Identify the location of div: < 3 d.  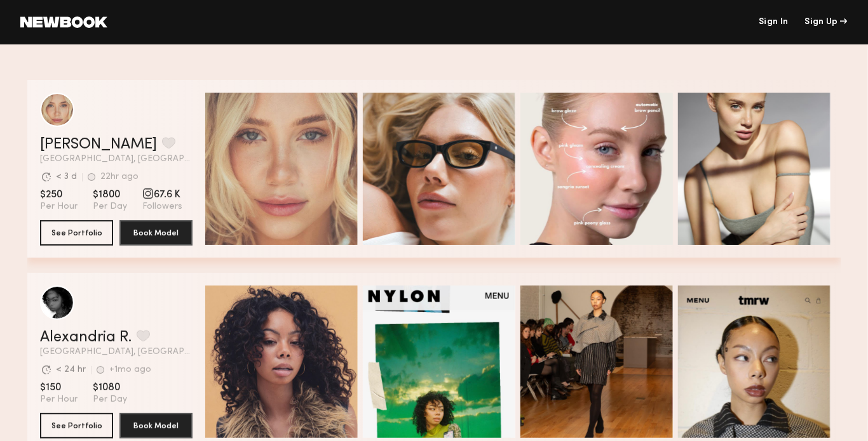
(66, 177).